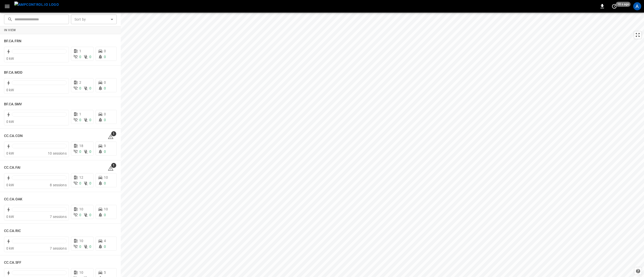  I want to click on span: 10 sessions, so click(57, 153).